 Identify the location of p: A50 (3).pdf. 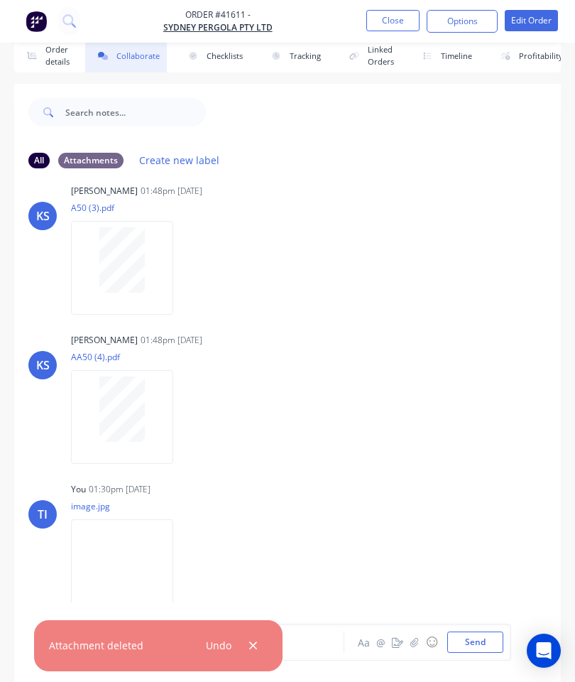
(129, 207).